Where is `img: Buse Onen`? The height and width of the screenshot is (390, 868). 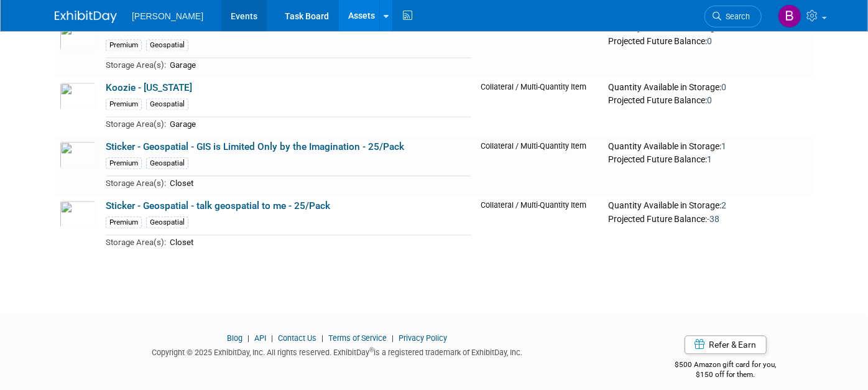 img: Buse Onen is located at coordinates (790, 16).